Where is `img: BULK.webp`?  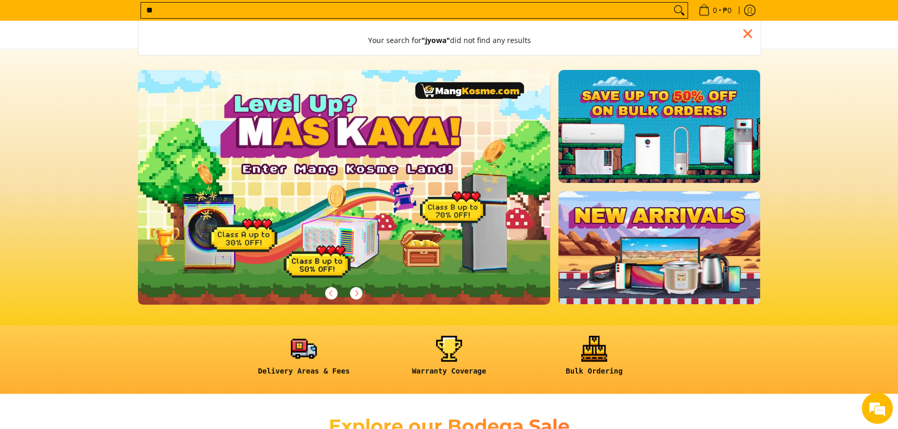
img: BULK.webp is located at coordinates (659, 127).